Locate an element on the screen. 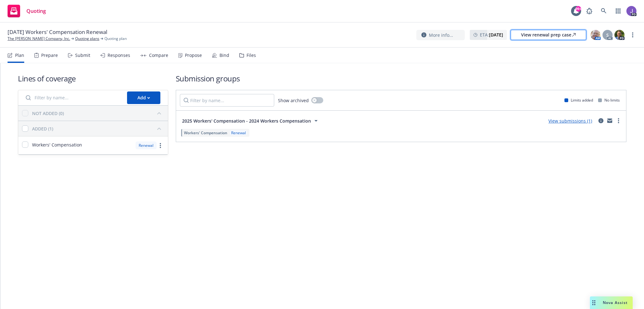  h1: Submission groups is located at coordinates (401, 78).